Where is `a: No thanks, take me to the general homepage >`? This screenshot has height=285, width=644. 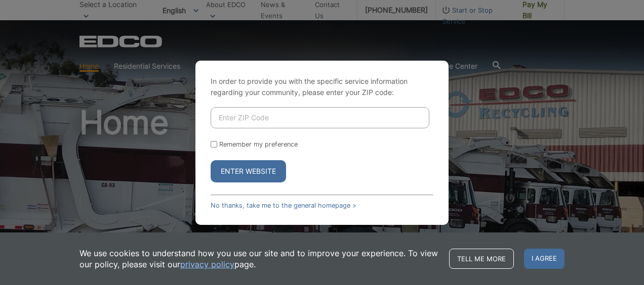 a: No thanks, take me to the general homepage > is located at coordinates (284, 205).